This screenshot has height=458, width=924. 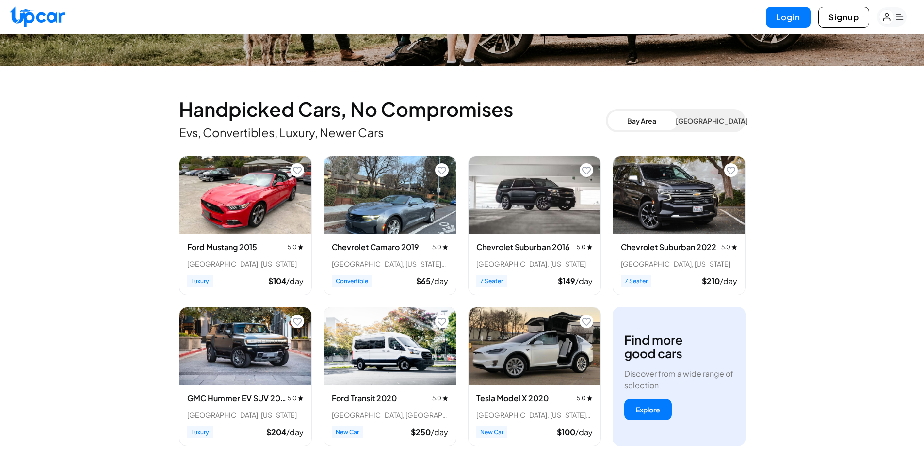 I want to click on div: View details for Tesla Model X 2020, so click(x=534, y=377).